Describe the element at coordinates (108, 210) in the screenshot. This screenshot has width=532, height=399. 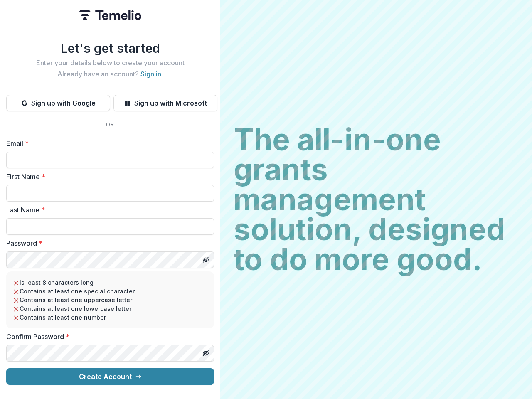
I see `label: Last Name` at that location.